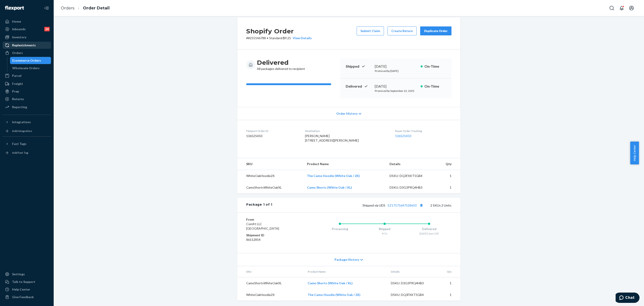 The height and width of the screenshot is (306, 644). Describe the element at coordinates (385, 229) in the screenshot. I see `div: Shipped` at that location.